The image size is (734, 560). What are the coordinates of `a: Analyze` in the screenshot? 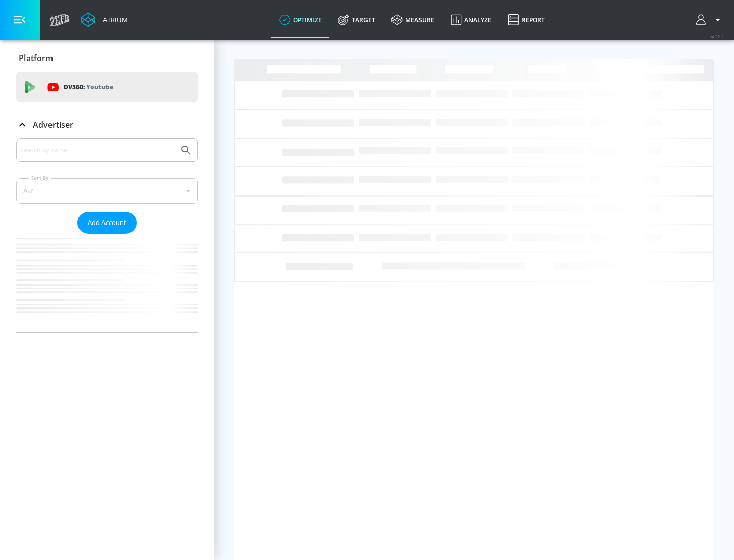 It's located at (471, 20).